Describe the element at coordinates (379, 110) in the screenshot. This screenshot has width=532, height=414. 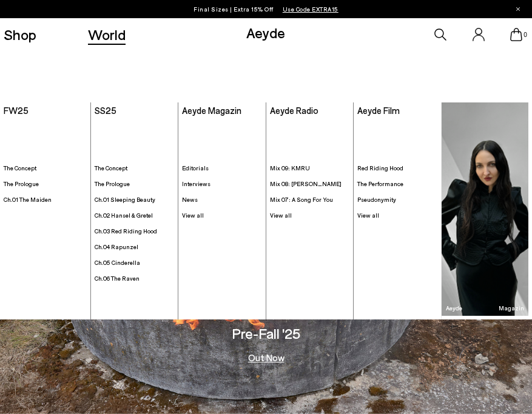
I see `span: Aeyde Film` at that location.